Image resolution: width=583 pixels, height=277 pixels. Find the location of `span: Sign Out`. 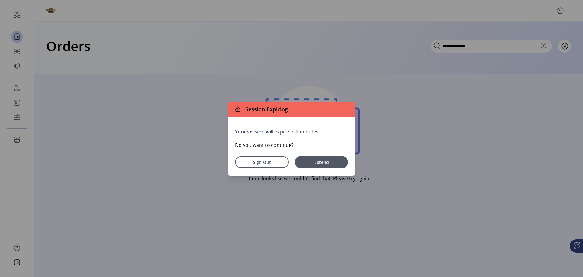

span: Sign Out is located at coordinates (262, 162).